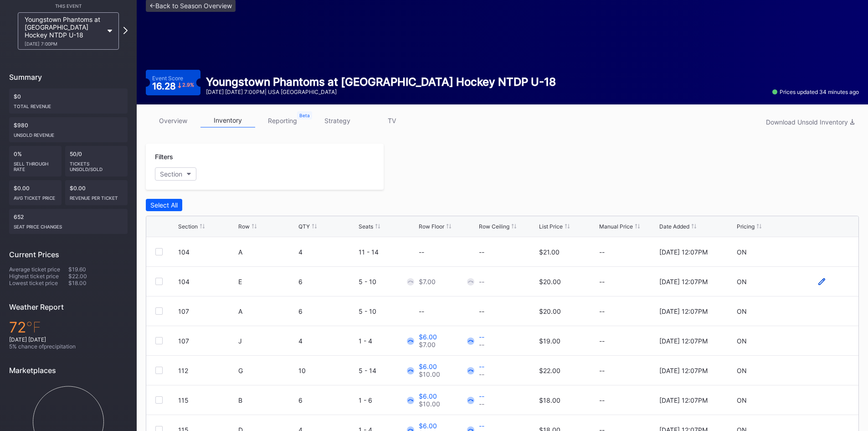 The height and width of the screenshot is (431, 868). What do you see at coordinates (267, 341) in the screenshot?
I see `div: J` at bounding box center [267, 341].